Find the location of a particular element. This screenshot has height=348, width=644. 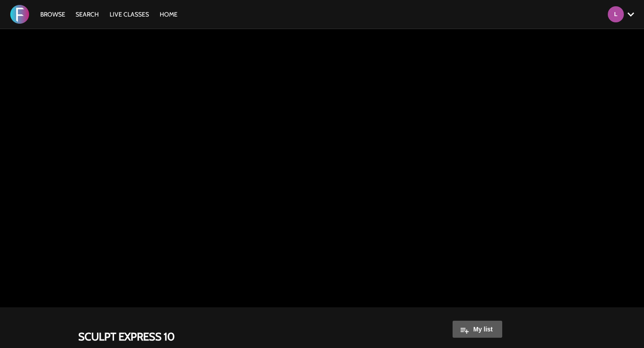

strong: SCULPT EXPRESS 10 is located at coordinates (127, 336).